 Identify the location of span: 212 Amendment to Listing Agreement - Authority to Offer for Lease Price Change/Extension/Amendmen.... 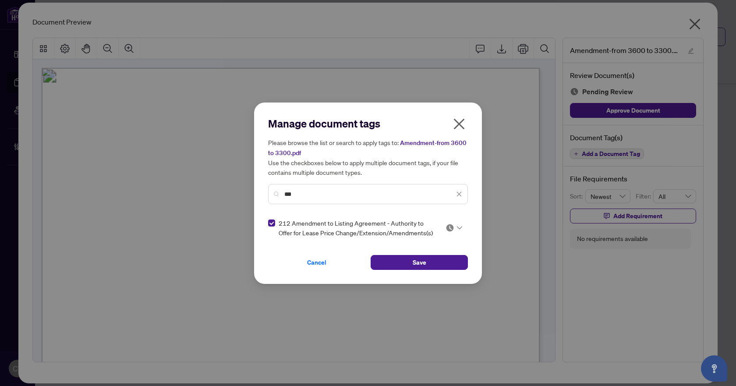
(356, 228).